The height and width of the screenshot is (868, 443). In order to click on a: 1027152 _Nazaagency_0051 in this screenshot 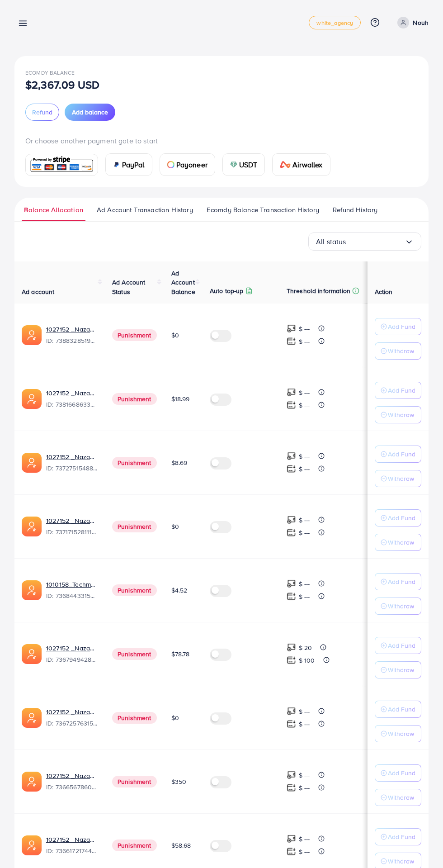, I will do `click(72, 776)`.